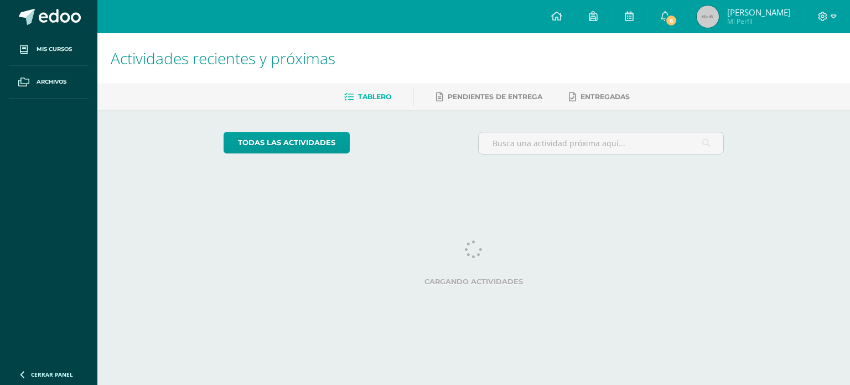  What do you see at coordinates (54, 49) in the screenshot?
I see `span: Mis cursos` at bounding box center [54, 49].